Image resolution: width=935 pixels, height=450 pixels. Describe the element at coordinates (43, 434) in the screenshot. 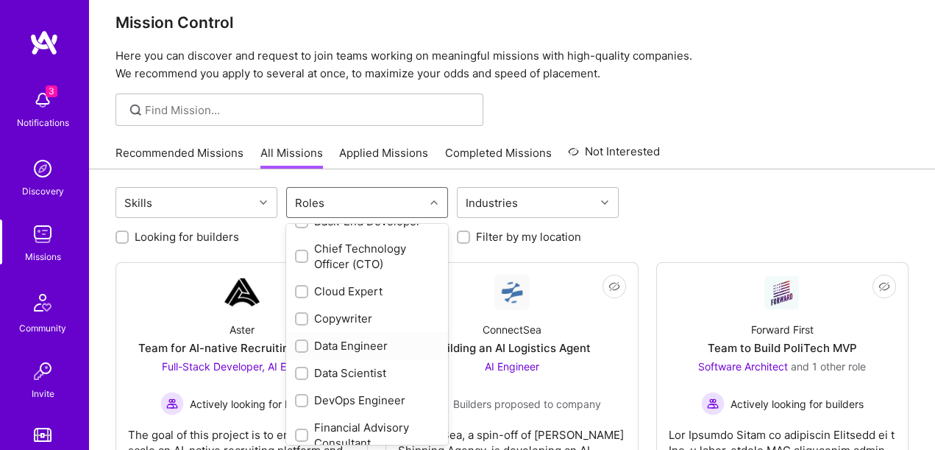

I see `img: tokens` at that location.